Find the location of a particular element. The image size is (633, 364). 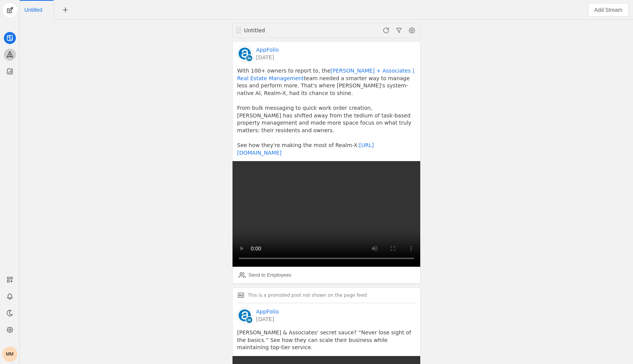

app-icon-button: New Tab is located at coordinates (66, 9).